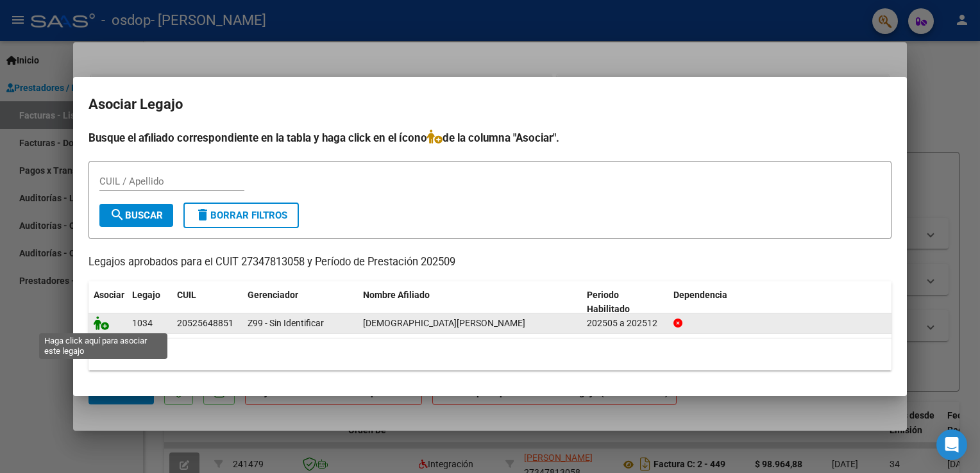  What do you see at coordinates (117, 215) in the screenshot?
I see `mat-icon: search` at bounding box center [117, 215].